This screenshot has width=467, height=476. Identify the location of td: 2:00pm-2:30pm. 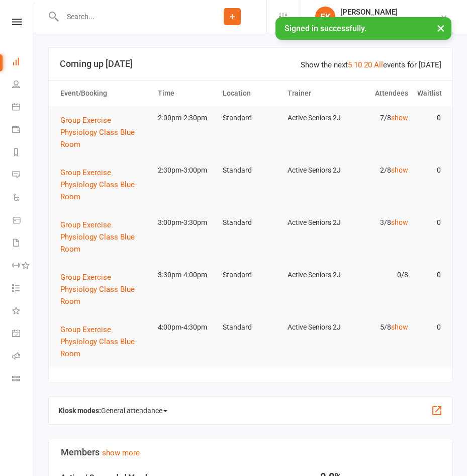
(186, 117).